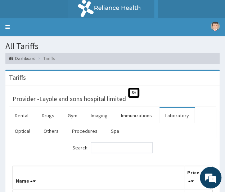  Describe the element at coordinates (17, 78) in the screenshot. I see `h3: Tariffs` at that location.